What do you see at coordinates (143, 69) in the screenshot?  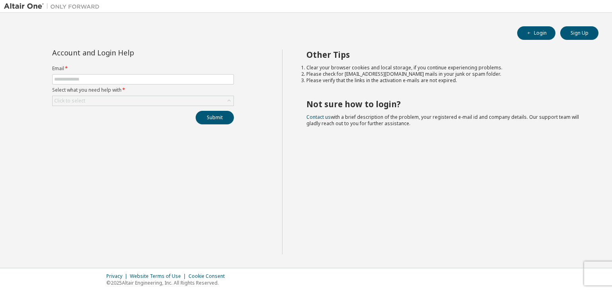 I see `label: Email` at bounding box center [143, 69].